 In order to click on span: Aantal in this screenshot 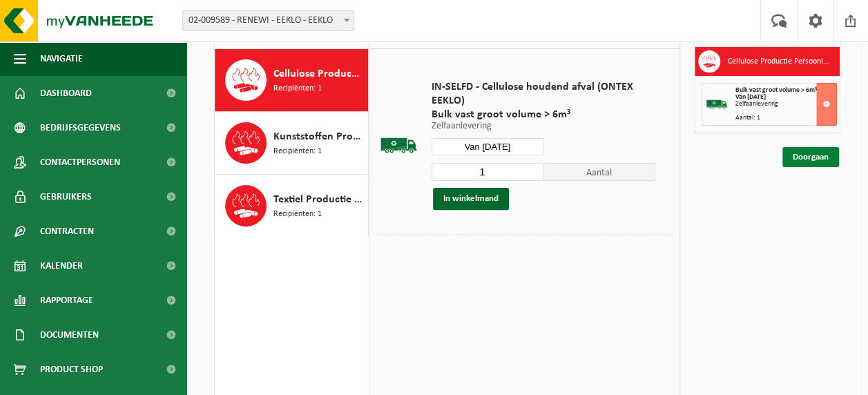, I will do `click(599, 172)`.